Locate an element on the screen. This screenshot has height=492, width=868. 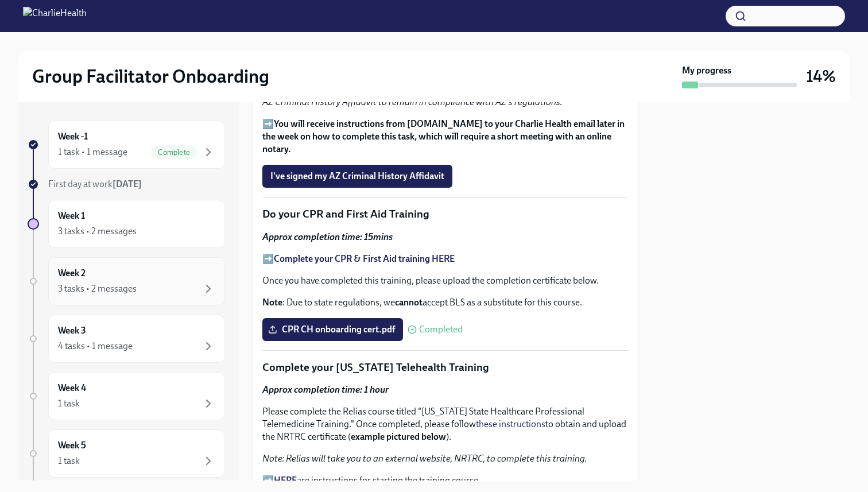
h6: Week 2 is located at coordinates (72, 273).